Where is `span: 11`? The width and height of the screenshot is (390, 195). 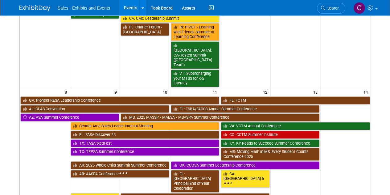
span: 11 is located at coordinates (216, 92).